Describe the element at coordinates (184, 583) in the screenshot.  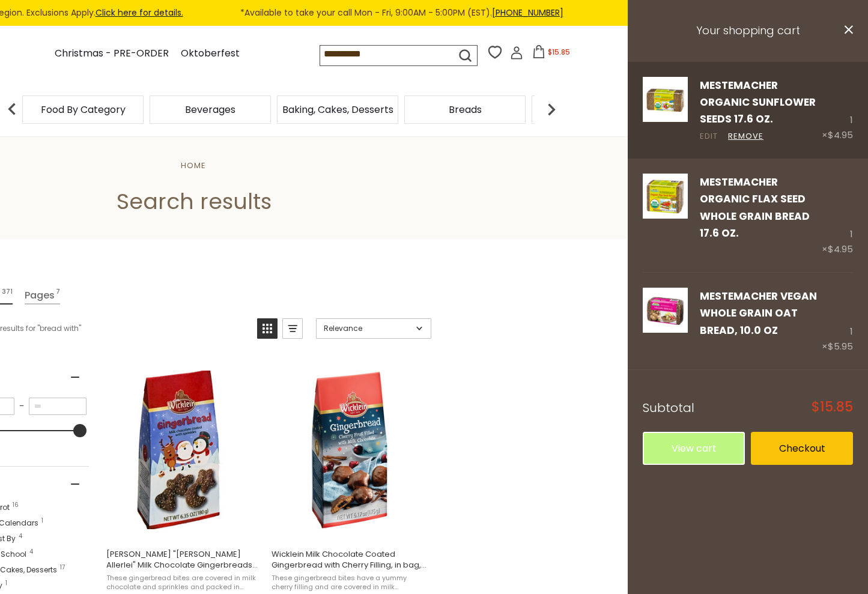
I see `span: These gingerbread bites are covered in milk chocolate and sprinkles and packed in decorative "Han...` at that location.